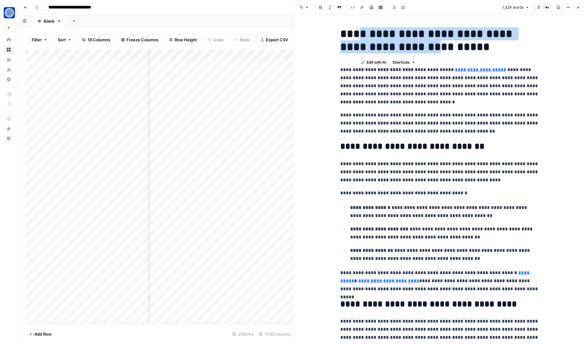  Describe the element at coordinates (37, 40) in the screenshot. I see `span: Filter` at that location.